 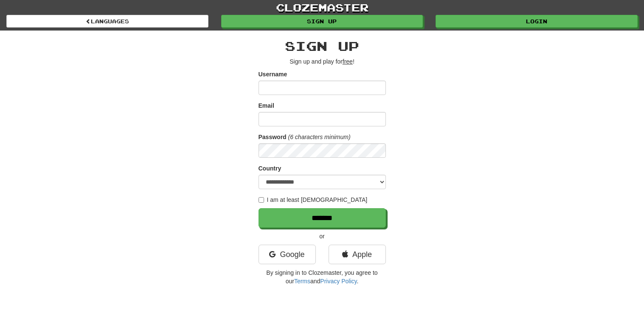 What do you see at coordinates (537, 21) in the screenshot?
I see `a: Login` at bounding box center [537, 21].